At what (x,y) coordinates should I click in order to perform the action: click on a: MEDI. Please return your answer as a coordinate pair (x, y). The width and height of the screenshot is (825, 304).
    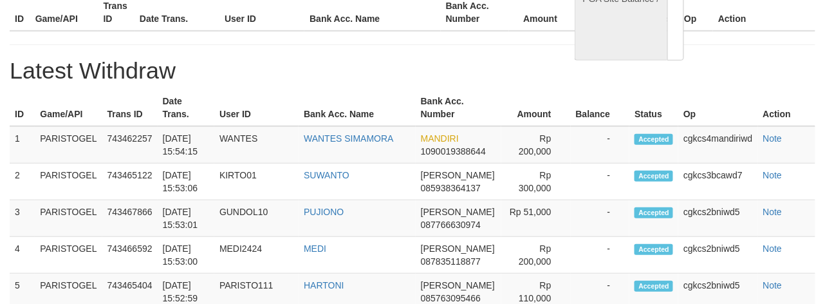
    Looking at the image, I should click on (315, 248).